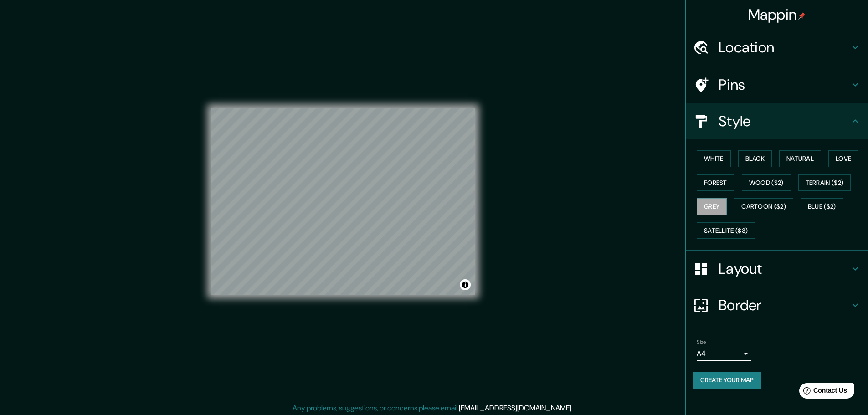 This screenshot has height=415, width=868. What do you see at coordinates (716, 182) in the screenshot?
I see `button: Forest` at bounding box center [716, 182].